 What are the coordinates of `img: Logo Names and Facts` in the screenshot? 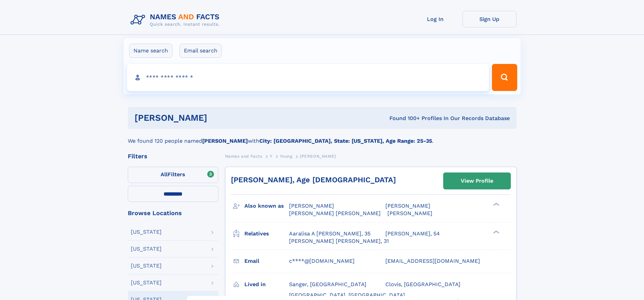 It's located at (177, 20).